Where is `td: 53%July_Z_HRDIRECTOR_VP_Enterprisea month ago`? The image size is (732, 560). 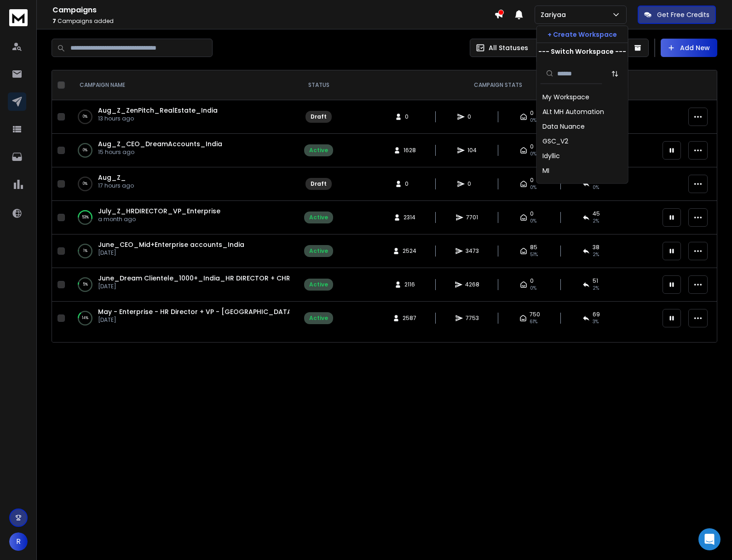 td: 53%July_Z_HRDIRECTOR_VP_Enterprisea month ago is located at coordinates (184, 218).